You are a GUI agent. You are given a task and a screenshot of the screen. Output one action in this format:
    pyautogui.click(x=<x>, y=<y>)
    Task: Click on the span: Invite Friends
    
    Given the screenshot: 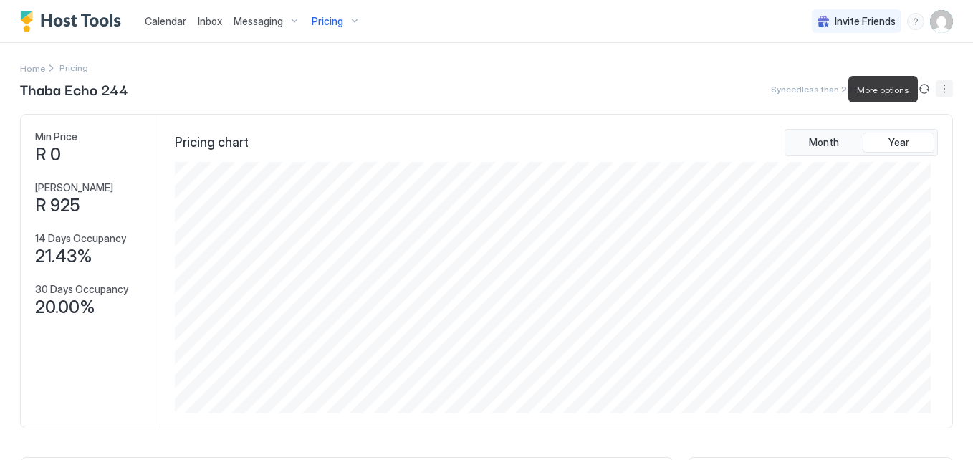 What is the action you would take?
    pyautogui.click(x=864, y=21)
    